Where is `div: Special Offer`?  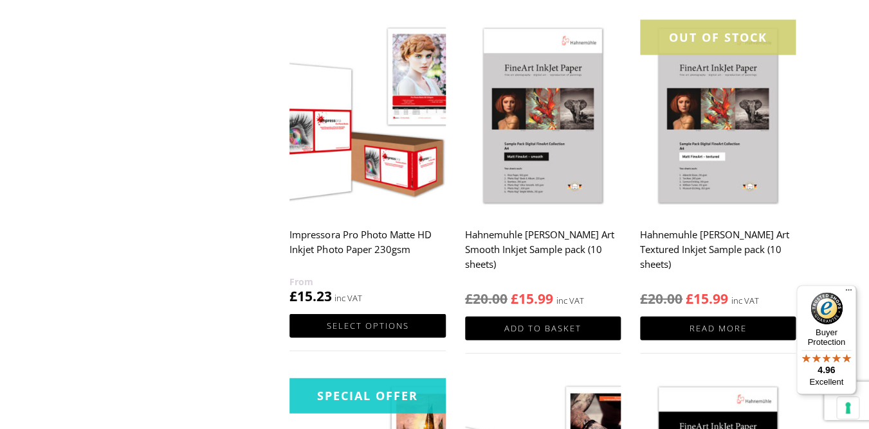 div: Special Offer is located at coordinates (367, 396).